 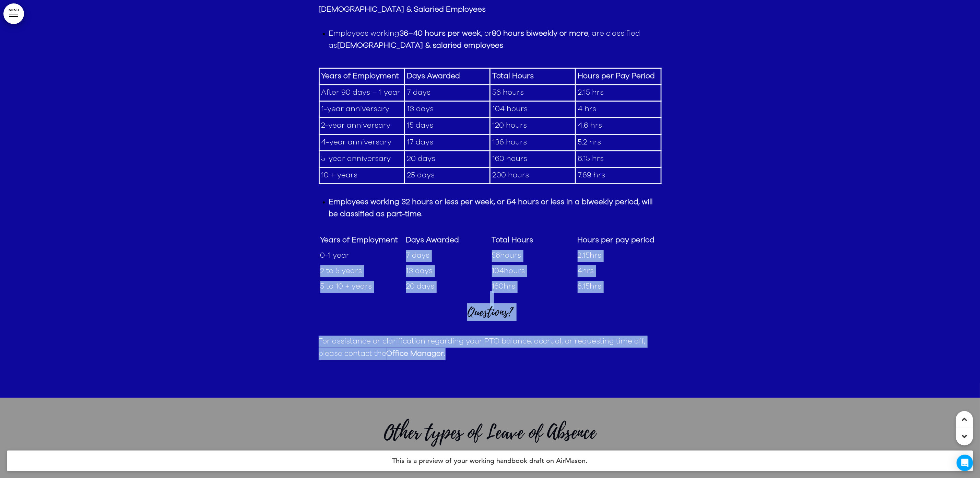 I want to click on td: 120 hours, so click(x=533, y=126).